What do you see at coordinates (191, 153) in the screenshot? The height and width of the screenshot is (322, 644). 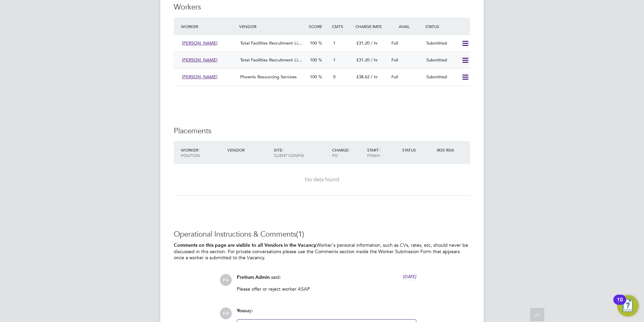 I see `span: / Position` at bounding box center [191, 153].